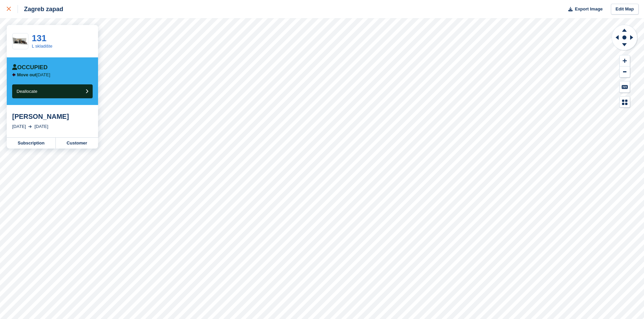 The image size is (644, 319). Describe the element at coordinates (625, 9) in the screenshot. I see `a: Edit Map` at that location.